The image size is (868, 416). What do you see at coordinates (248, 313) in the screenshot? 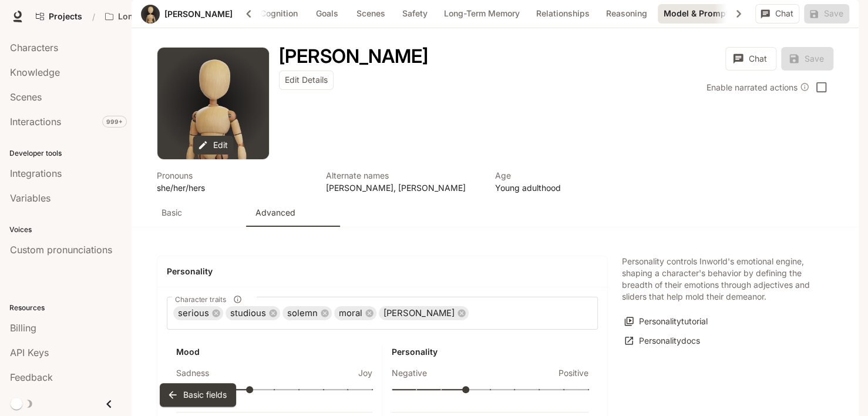
I see `span: studious` at bounding box center [248, 313].